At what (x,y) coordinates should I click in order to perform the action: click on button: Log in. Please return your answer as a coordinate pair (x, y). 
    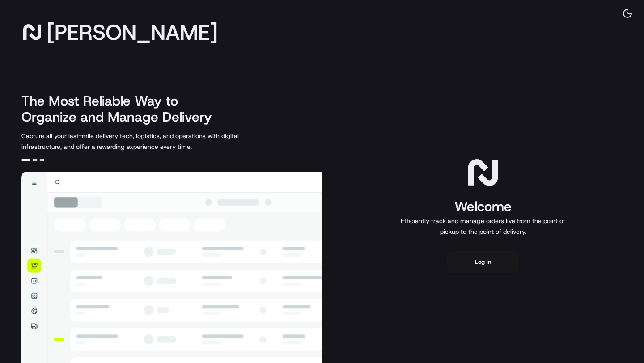
    Looking at the image, I should click on (483, 262).